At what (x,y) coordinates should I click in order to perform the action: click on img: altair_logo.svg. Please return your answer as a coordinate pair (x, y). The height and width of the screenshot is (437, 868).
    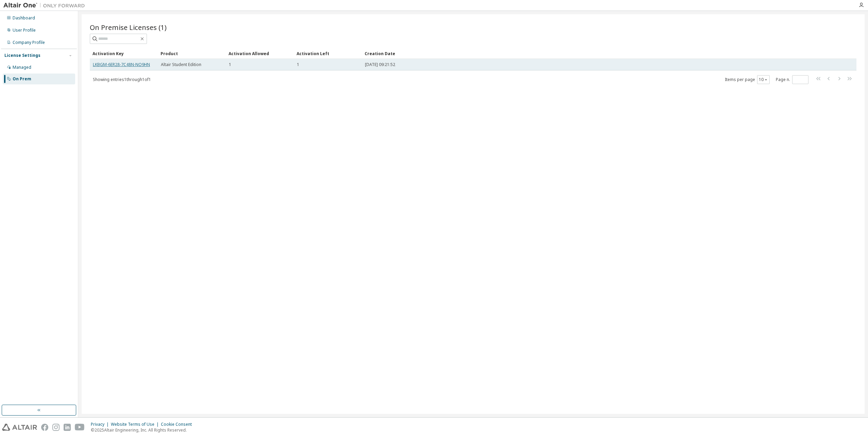
    Looking at the image, I should click on (20, 427).